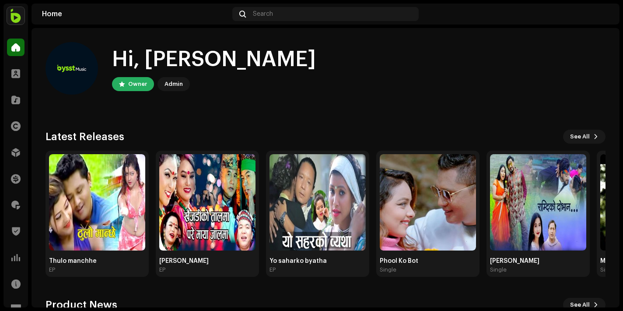 Image resolution: width=623 pixels, height=311 pixels. What do you see at coordinates (207, 202) in the screenshot?
I see `img: 41d5385e-640e-4441-a92a-2377e577a0fd` at bounding box center [207, 202].